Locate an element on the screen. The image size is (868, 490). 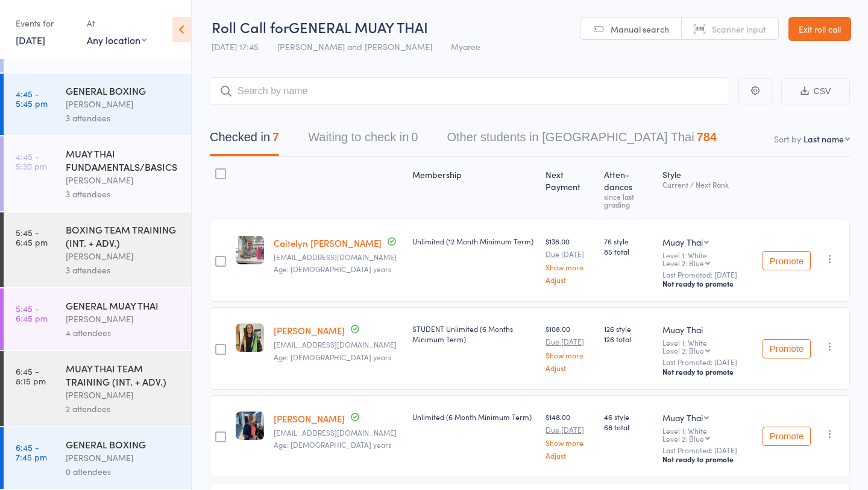
div: $108.00 is located at coordinates (569, 346).